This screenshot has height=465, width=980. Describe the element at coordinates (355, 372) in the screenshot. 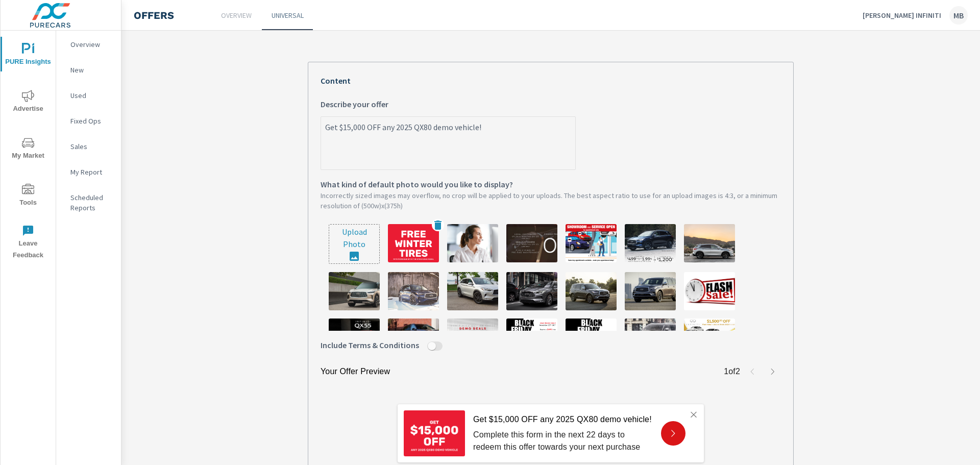

I see `p: Your Offer Preview` at that location.